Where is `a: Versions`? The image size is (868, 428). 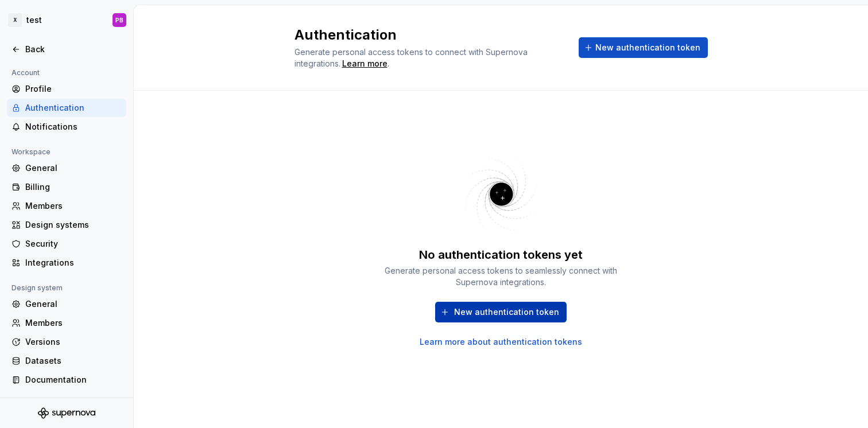
a: Versions is located at coordinates (67, 342).